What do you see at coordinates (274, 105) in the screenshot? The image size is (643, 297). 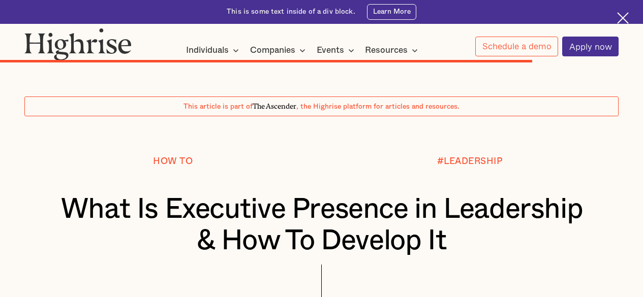 I see `span: The Ascender` at bounding box center [274, 105].